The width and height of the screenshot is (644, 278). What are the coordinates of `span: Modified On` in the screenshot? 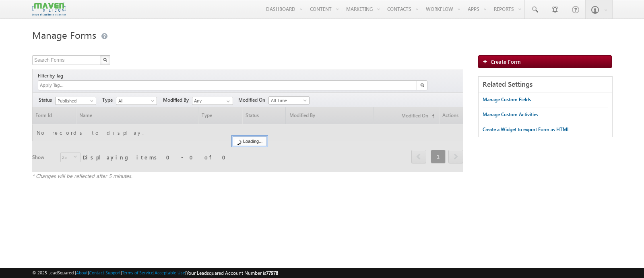 It's located at (253, 100).